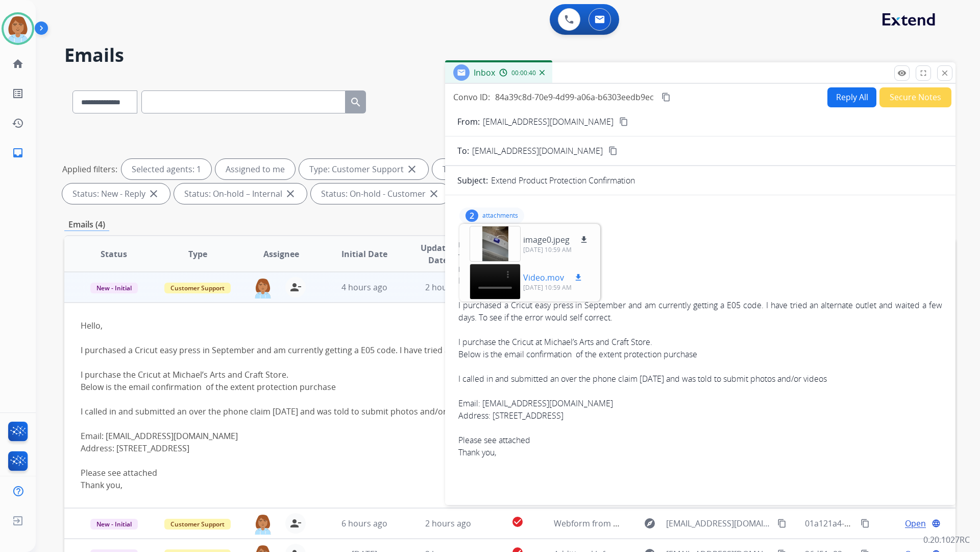 The width and height of the screenshot is (980, 552). Describe the element at coordinates (166, 169) in the screenshot. I see `div: Selected agents: 1` at that location.